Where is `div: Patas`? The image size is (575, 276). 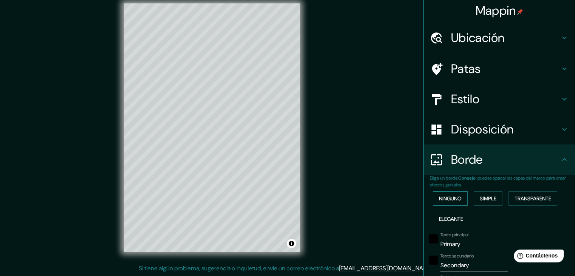 div: Patas is located at coordinates (499, 69).